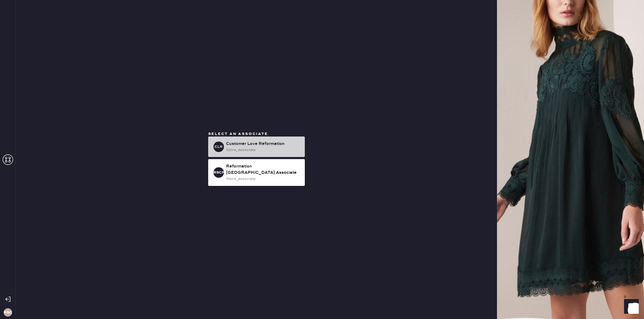  What do you see at coordinates (263, 144) in the screenshot?
I see `div: Customer Love Reformation` at bounding box center [263, 144].